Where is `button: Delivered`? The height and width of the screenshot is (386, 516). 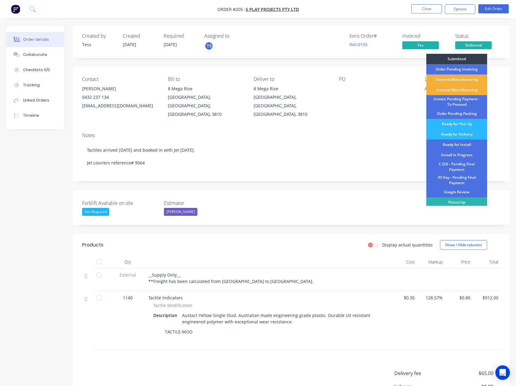 button: Delivered is located at coordinates (473, 46).